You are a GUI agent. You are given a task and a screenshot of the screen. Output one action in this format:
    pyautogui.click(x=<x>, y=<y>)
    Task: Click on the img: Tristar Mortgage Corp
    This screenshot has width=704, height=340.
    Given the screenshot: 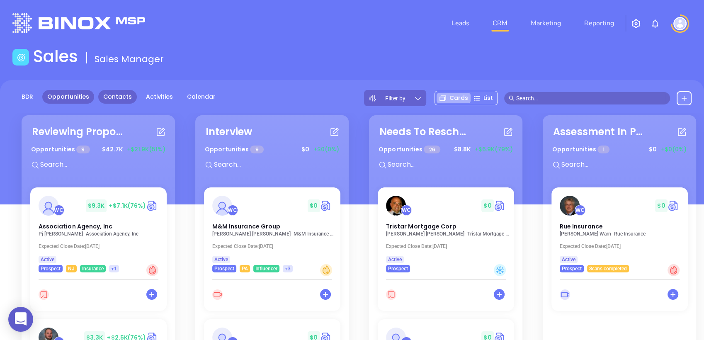 What is the action you would take?
    pyautogui.click(x=396, y=206)
    